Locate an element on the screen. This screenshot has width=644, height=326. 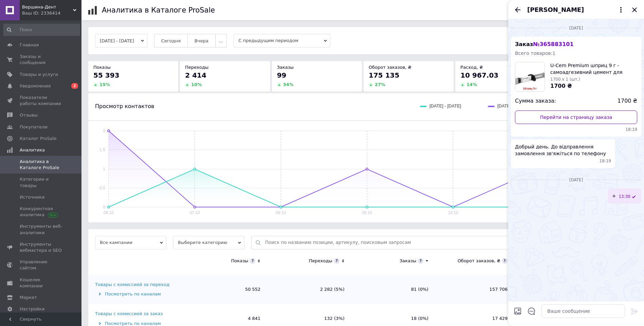
div: Заказы is located at coordinates (407, 261).